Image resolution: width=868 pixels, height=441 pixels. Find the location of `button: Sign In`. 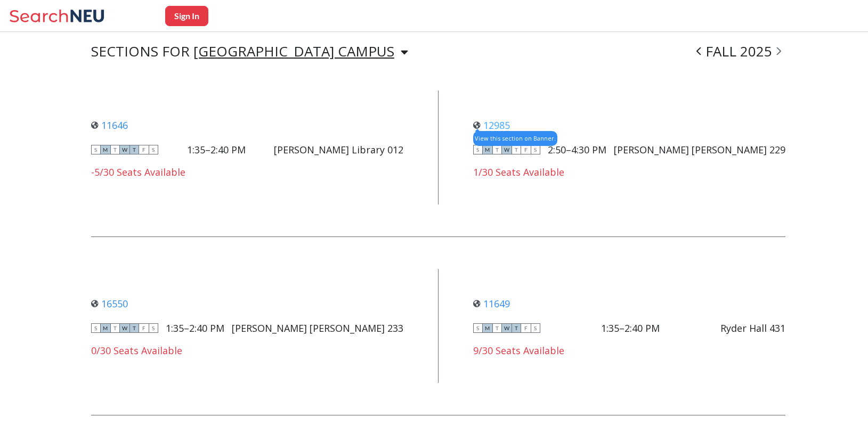

button: Sign In is located at coordinates (186, 16).